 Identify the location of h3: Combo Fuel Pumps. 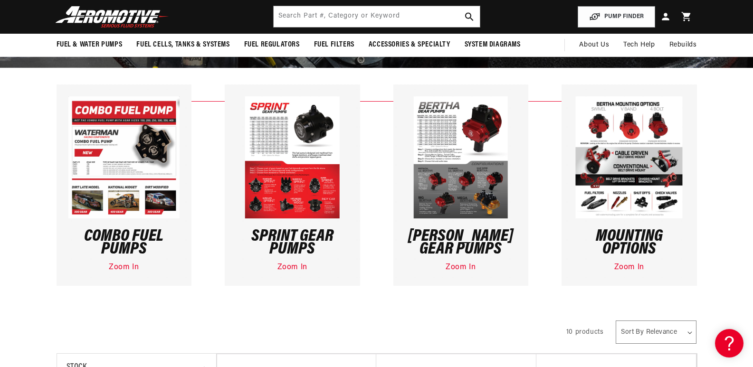
(124, 243).